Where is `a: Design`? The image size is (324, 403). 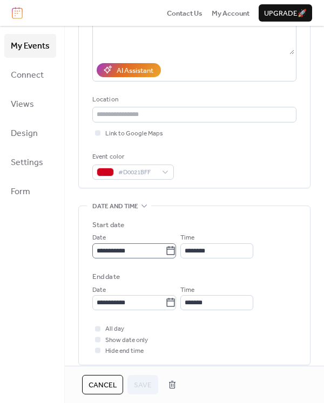
a: Design is located at coordinates (30, 133).